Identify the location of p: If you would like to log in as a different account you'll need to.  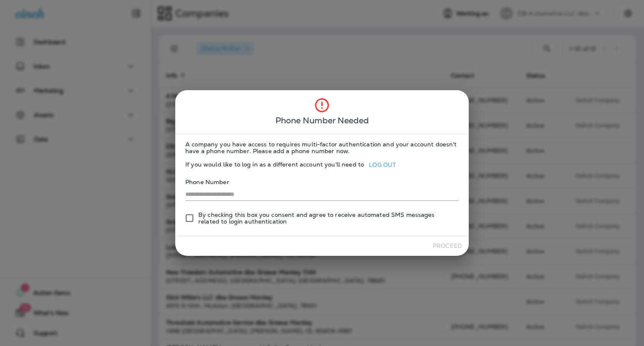
(322, 165).